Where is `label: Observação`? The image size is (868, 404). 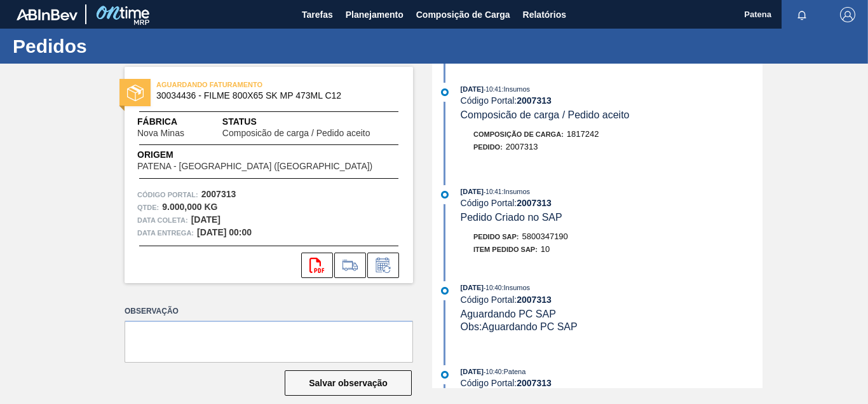
label: Observação is located at coordinates (269, 311).